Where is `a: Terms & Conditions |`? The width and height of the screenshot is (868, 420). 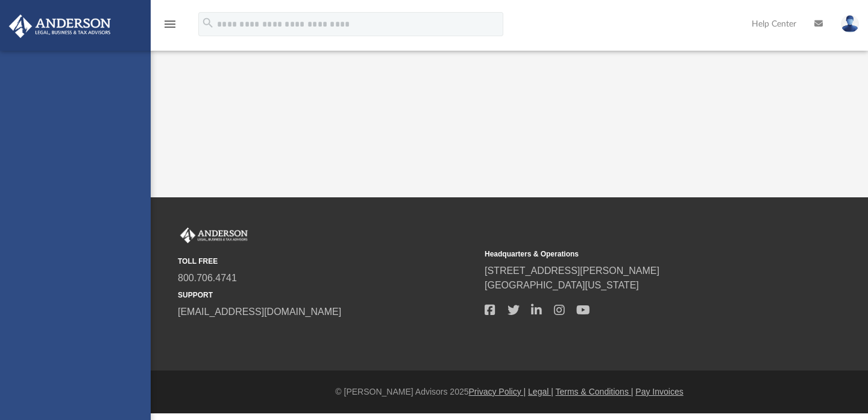
a: Terms & Conditions | is located at coordinates (594, 392).